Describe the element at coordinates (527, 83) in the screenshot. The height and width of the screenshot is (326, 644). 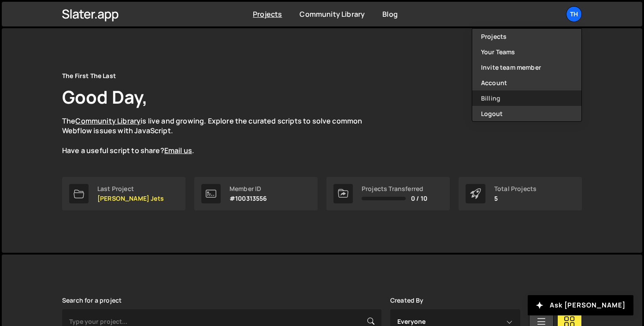
I see `a: Account` at that location.